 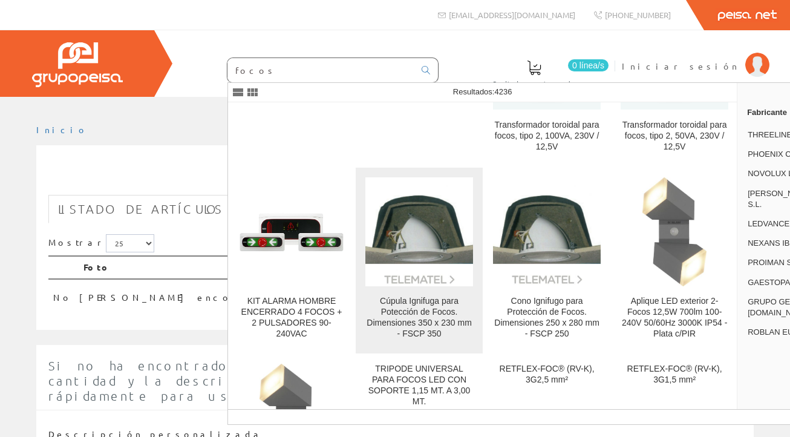 I want to click on span: Pedido actual, so click(x=534, y=83).